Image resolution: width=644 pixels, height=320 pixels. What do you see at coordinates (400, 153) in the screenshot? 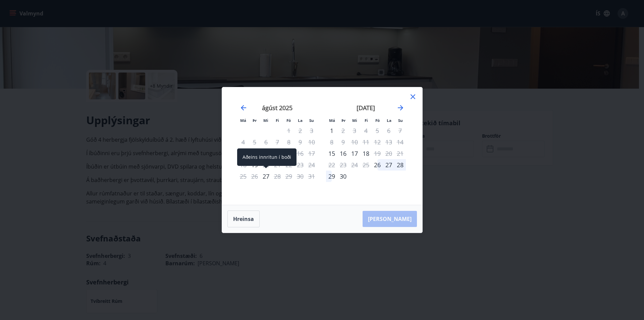
I see `td: Not available. sunnudagur, 21. september 2025` at bounding box center [400, 153].